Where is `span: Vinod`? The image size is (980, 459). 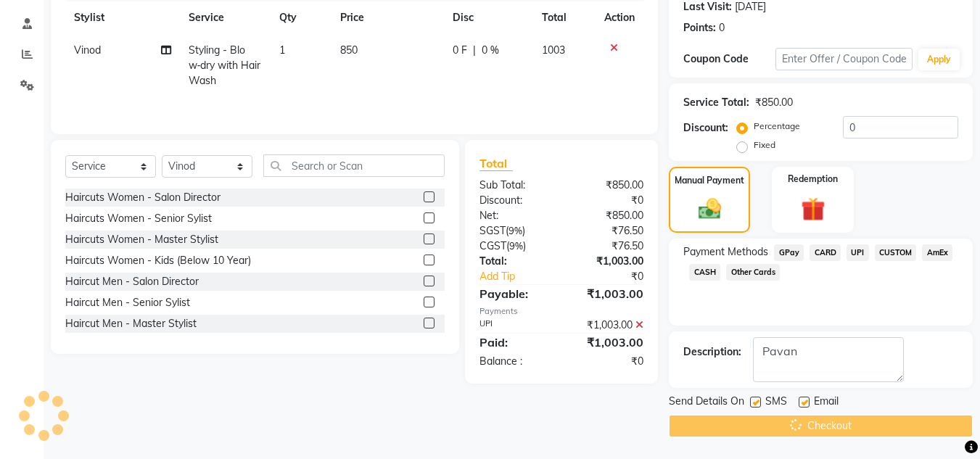 span: Vinod is located at coordinates (87, 50).